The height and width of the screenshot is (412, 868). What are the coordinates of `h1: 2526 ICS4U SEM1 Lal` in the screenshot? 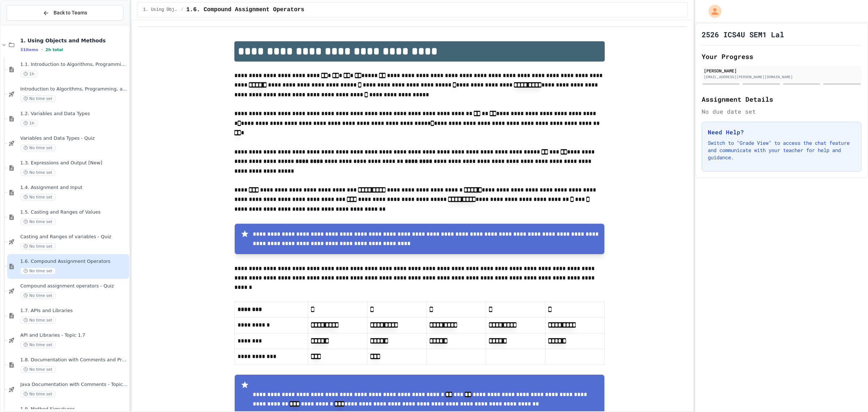 It's located at (744, 34).